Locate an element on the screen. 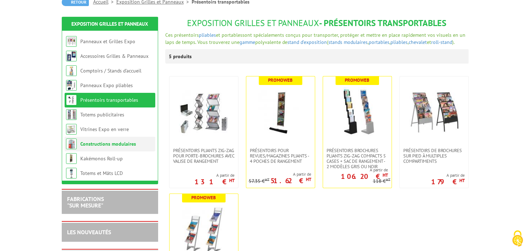 The image size is (530, 251). a: Panneaux et Grilles Expo is located at coordinates (108, 41).